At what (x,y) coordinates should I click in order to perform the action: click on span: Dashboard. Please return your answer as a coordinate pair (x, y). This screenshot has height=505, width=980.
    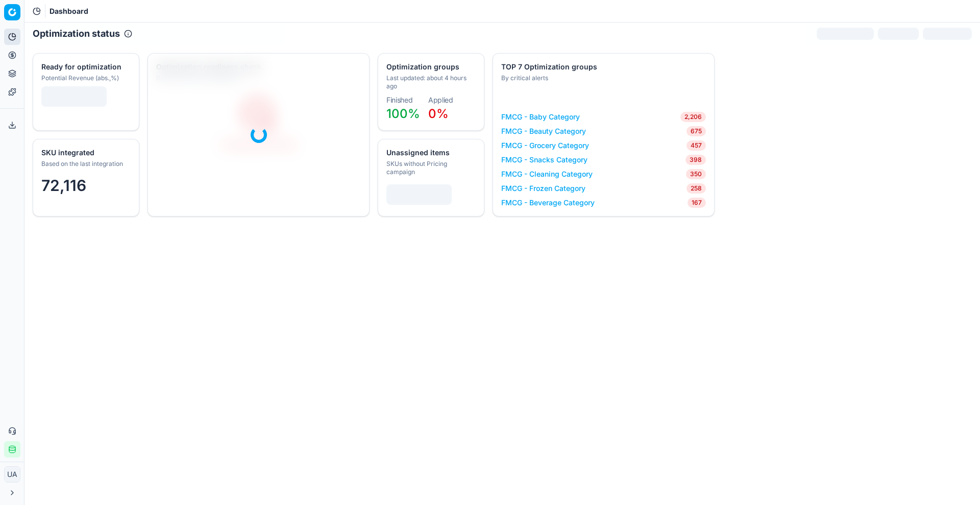
    Looking at the image, I should click on (69, 11).